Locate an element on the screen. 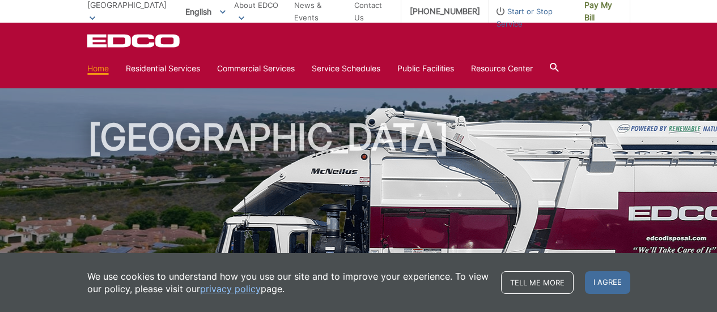 The height and width of the screenshot is (312, 717). p: We use cookies to understand how you use our site and to improve your experience. To view our pol... is located at coordinates (289, 283).